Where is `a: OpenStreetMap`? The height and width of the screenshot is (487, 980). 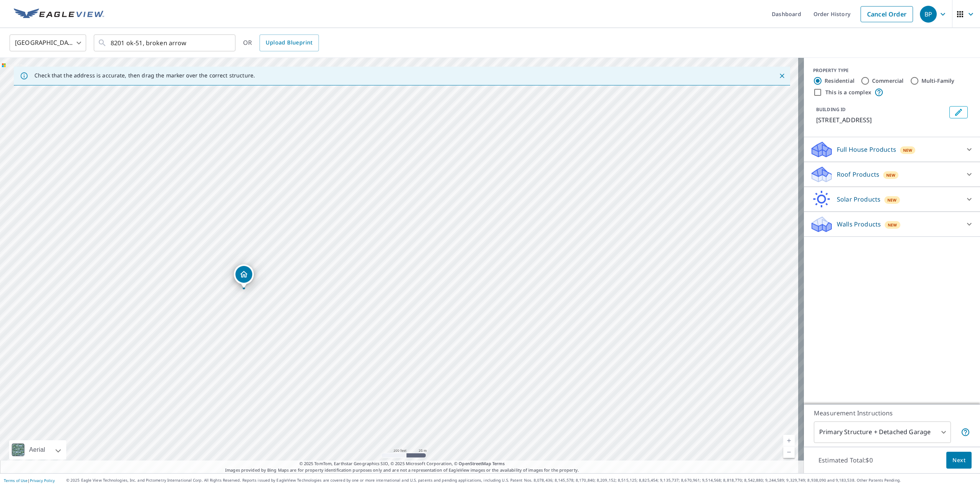 a: OpenStreetMap is located at coordinates (475, 464).